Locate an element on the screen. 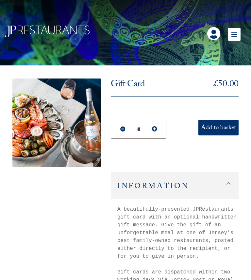 The height and width of the screenshot is (280, 251). button: Increase Quantity is located at coordinates (154, 129).